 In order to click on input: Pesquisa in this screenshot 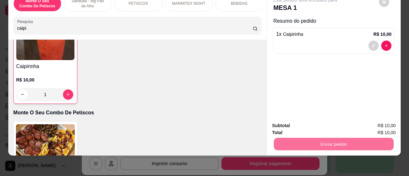, I will do `click(135, 28)`.